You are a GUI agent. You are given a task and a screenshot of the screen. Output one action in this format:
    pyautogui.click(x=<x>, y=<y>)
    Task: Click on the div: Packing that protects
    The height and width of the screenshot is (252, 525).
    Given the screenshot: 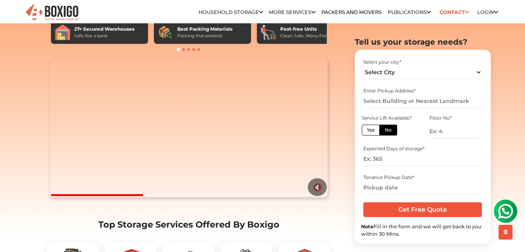 What is the action you would take?
    pyautogui.click(x=205, y=36)
    